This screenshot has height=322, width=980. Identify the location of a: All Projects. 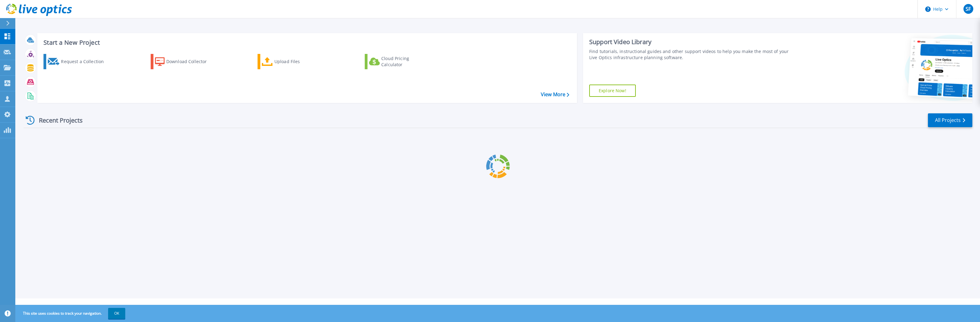
(950, 121).